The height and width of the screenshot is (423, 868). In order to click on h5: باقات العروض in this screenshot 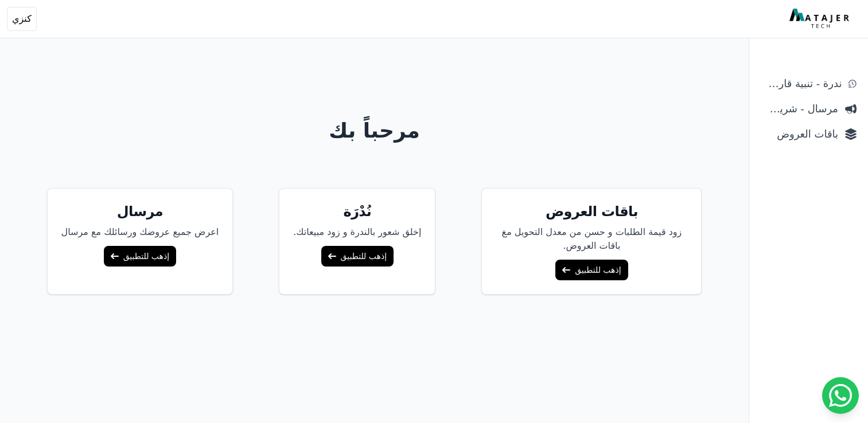, I will do `click(591, 212)`.